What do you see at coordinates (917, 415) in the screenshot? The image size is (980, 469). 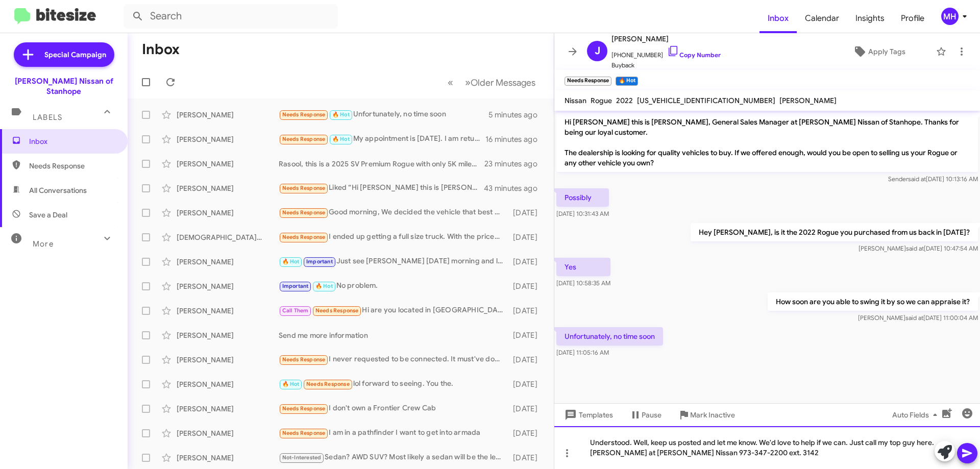 I see `span: Auto Fields` at bounding box center [917, 415].